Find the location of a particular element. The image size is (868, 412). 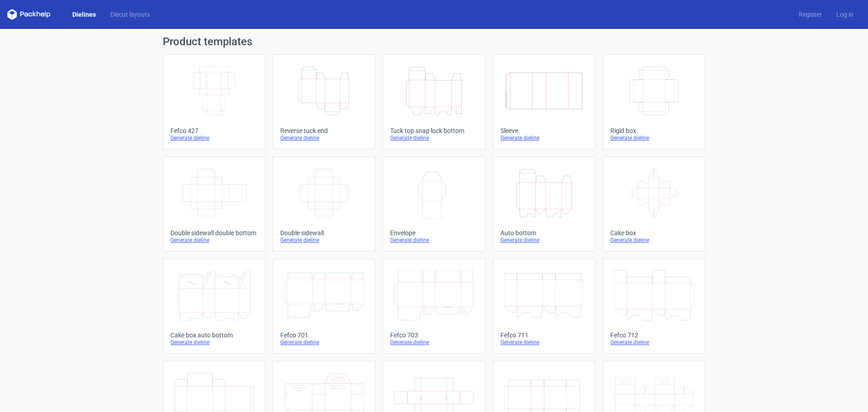

div: Auto bottom is located at coordinates (544, 233).